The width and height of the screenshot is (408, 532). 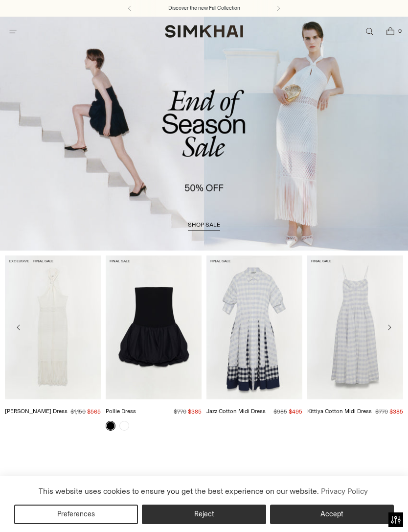 I want to click on a: Open cart modal, so click(x=390, y=32).